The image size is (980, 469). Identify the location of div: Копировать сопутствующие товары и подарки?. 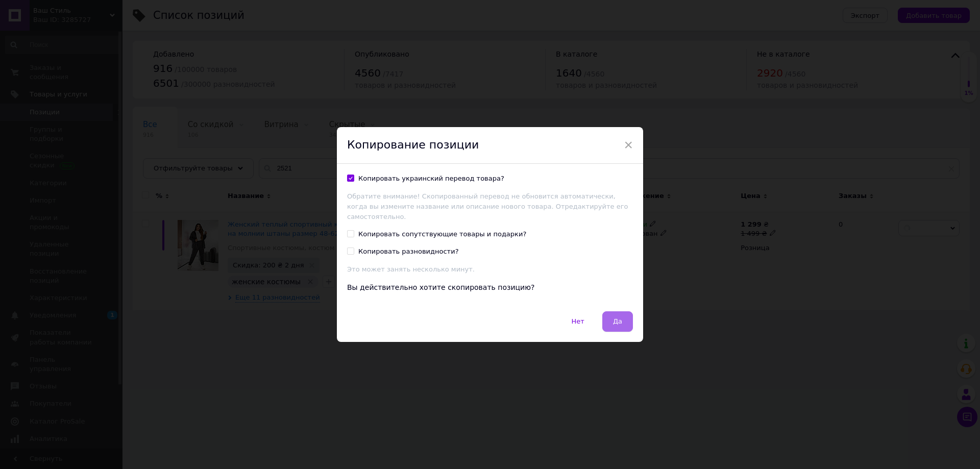
(442, 234).